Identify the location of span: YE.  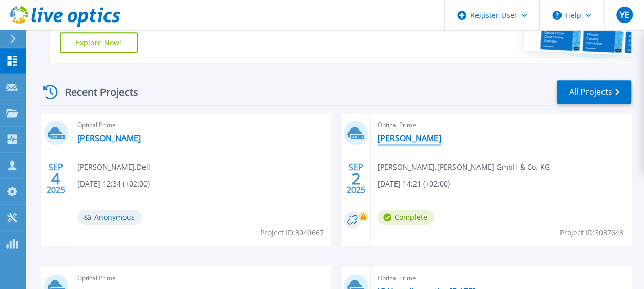
(624, 15).